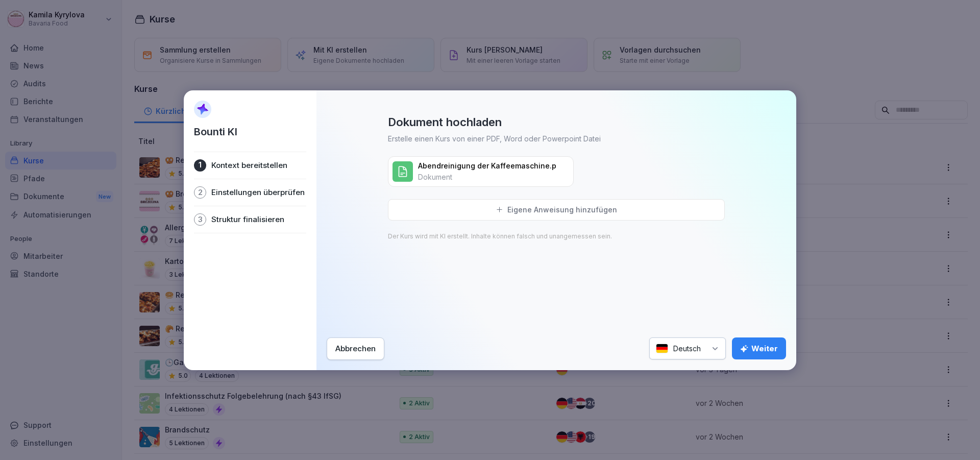 The width and height of the screenshot is (980, 460). Describe the element at coordinates (355, 349) in the screenshot. I see `button: Abbrechen` at that location.